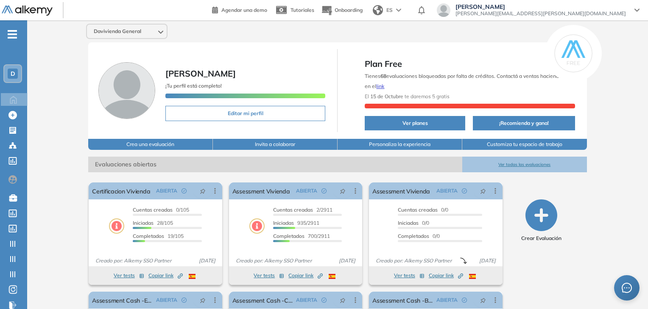 This screenshot has width=648, height=309. Describe the element at coordinates (275, 164) in the screenshot. I see `span: Evaluaciones abiertas` at that location.